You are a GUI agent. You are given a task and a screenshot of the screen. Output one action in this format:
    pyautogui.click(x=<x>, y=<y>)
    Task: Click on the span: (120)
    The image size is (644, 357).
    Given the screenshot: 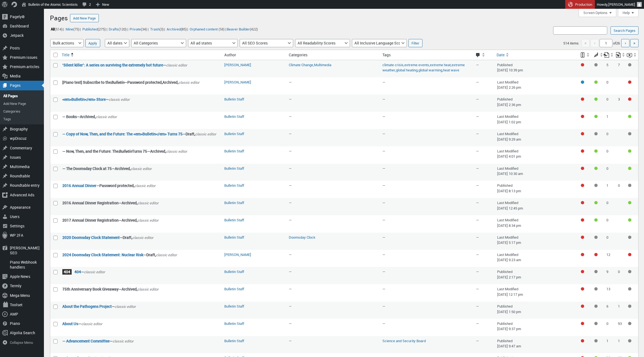 What is the action you would take?
    pyautogui.click(x=122, y=29)
    